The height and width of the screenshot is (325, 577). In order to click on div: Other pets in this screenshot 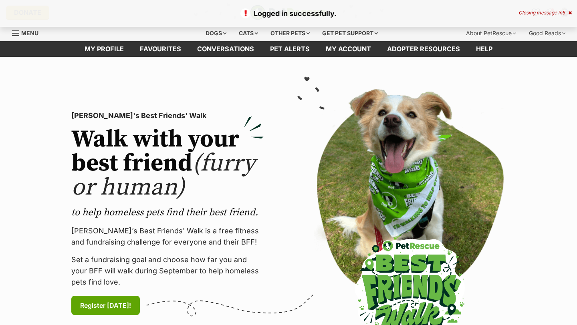, I will do `click(290, 33)`.